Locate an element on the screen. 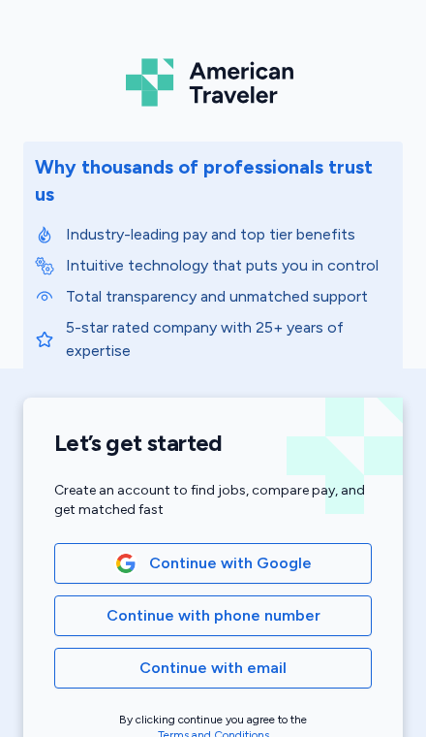  img: Logo is located at coordinates (213, 82).